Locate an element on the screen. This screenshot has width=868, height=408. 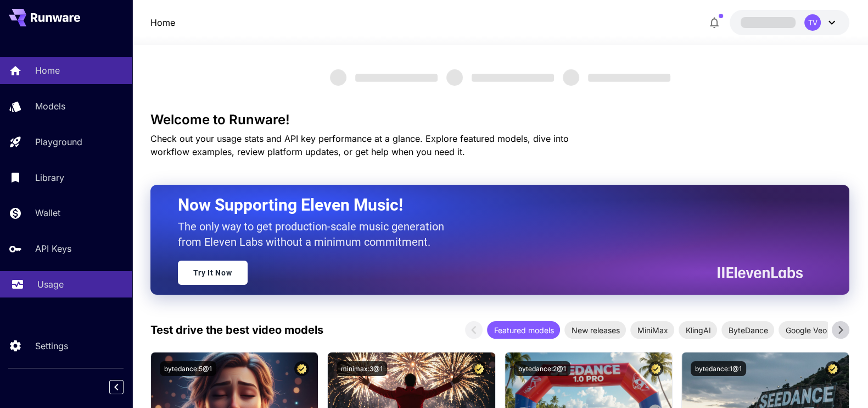
div: Collapse sidebar is located at coordinates (125, 387).